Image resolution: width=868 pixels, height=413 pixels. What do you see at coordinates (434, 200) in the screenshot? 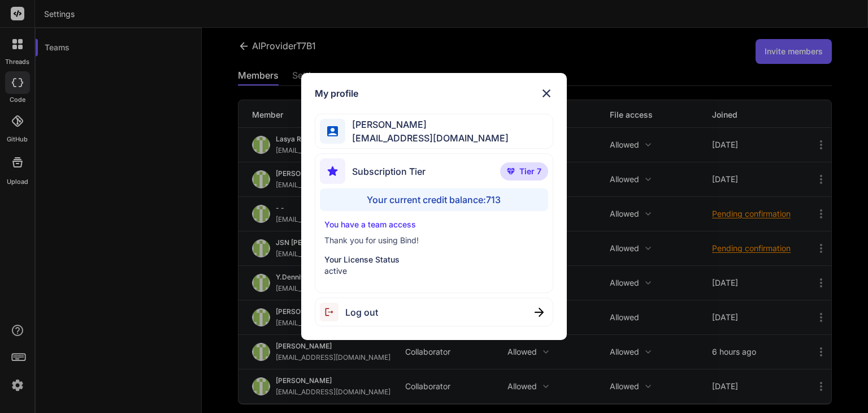
I see `div: Your current credit balance: 713` at bounding box center [434, 200].